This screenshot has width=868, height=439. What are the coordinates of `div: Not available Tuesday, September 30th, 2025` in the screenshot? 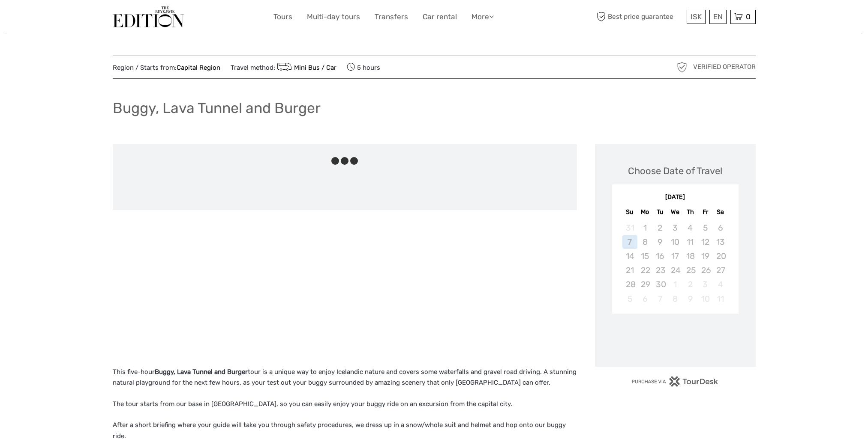 It's located at (659, 284).